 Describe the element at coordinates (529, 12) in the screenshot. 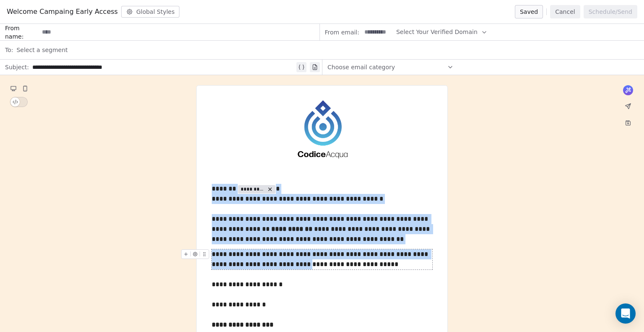

I see `button: Saved` at that location.